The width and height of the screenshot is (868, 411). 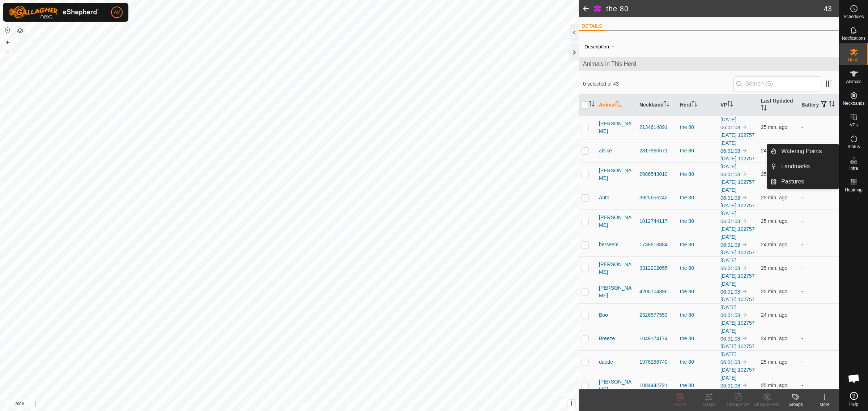 What do you see at coordinates (657, 151) in the screenshot?
I see `div: 2817960671` at bounding box center [657, 151].